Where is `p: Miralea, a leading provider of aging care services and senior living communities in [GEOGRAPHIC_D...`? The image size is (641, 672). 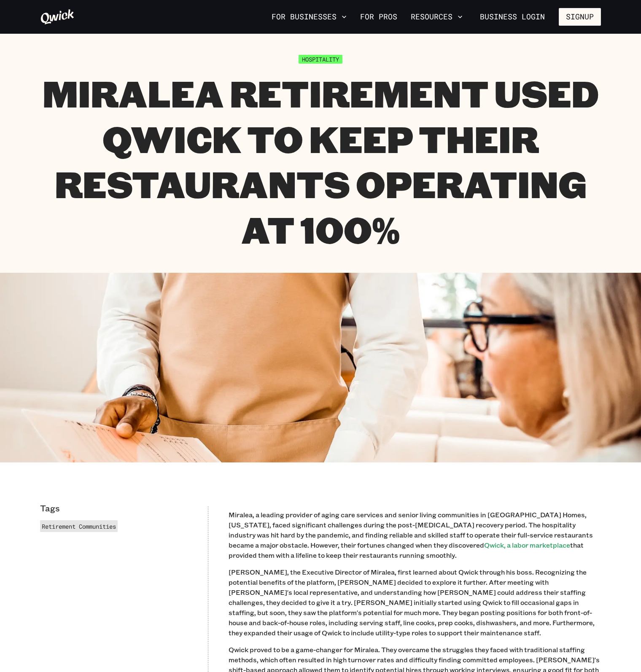
p: Miralea, a leading provider of aging care services and senior living communities in [GEOGRAPHIC_D... is located at coordinates (414, 535).